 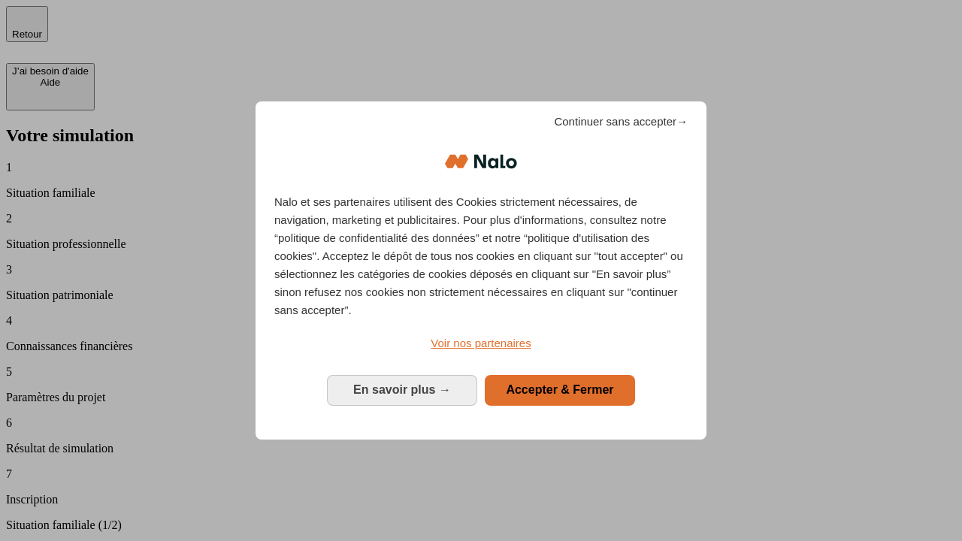 I want to click on span: En savoir plus →, so click(x=402, y=389).